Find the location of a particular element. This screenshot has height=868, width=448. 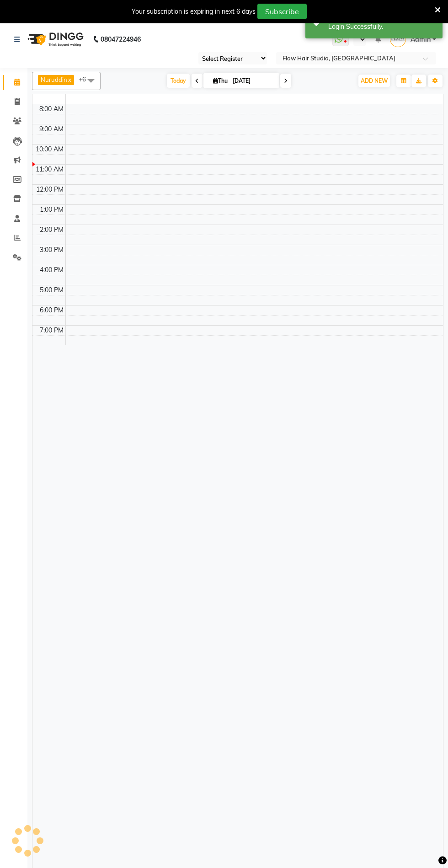

div: 10:00 AM is located at coordinates (49, 149).